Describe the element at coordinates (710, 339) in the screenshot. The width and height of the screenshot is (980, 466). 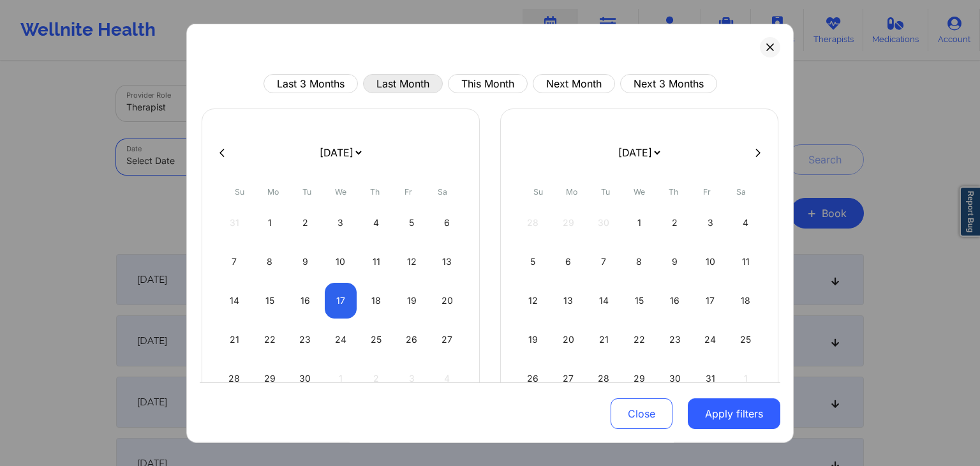
I see `div: Fri Oct 24 2025` at that location.